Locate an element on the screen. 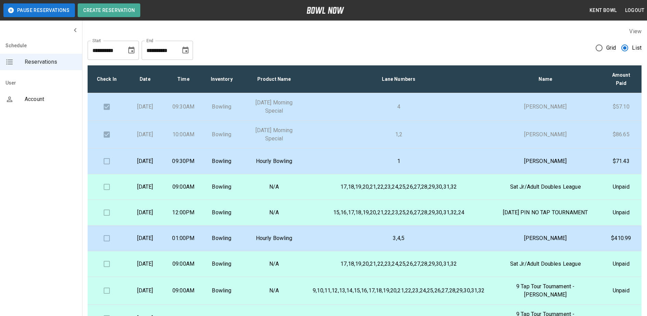  p: 12:00PM is located at coordinates (183, 212).